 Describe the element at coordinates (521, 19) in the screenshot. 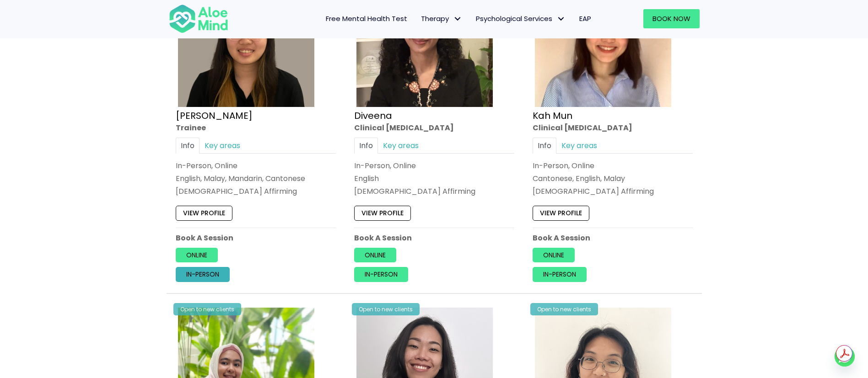

I see `a: Psychological ServicesPsychological Services: submenu` at that location.